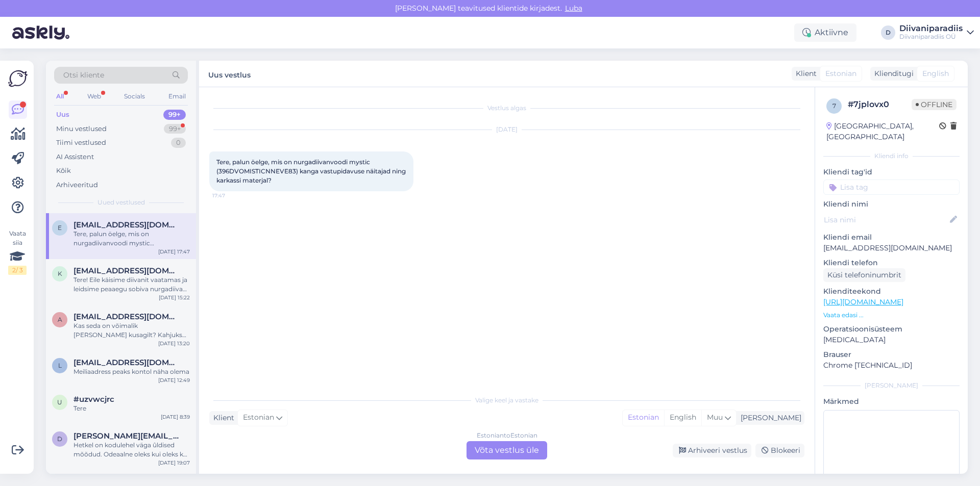  I want to click on div: Diivaniparadiis OÜ, so click(931, 37).